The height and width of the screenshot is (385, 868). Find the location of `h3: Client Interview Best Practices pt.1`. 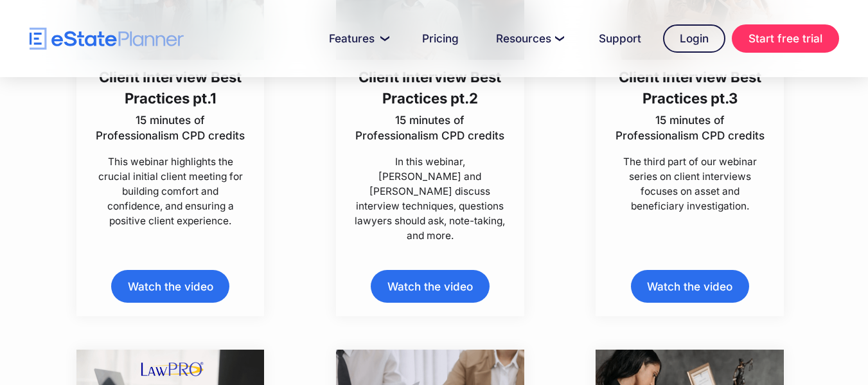

h3: Client Interview Best Practices pt.1 is located at coordinates (171, 88).